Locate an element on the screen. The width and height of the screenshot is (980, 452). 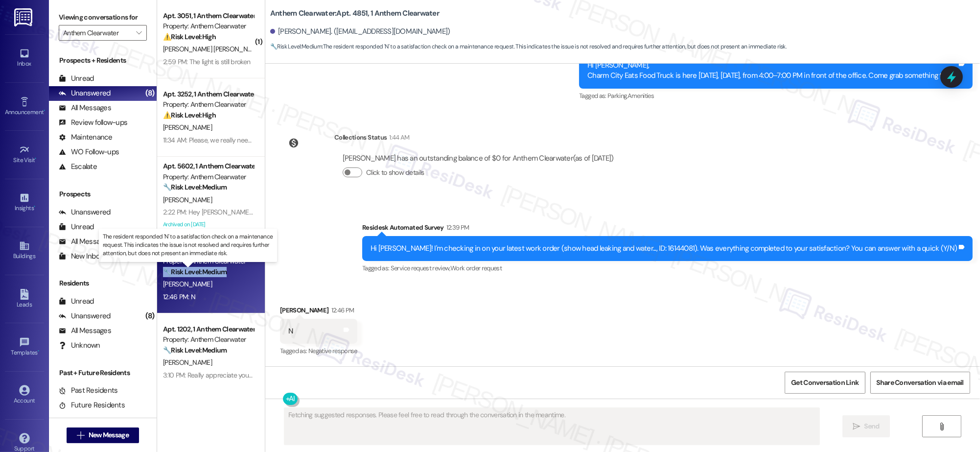
div: Collections Status is located at coordinates (360, 137).